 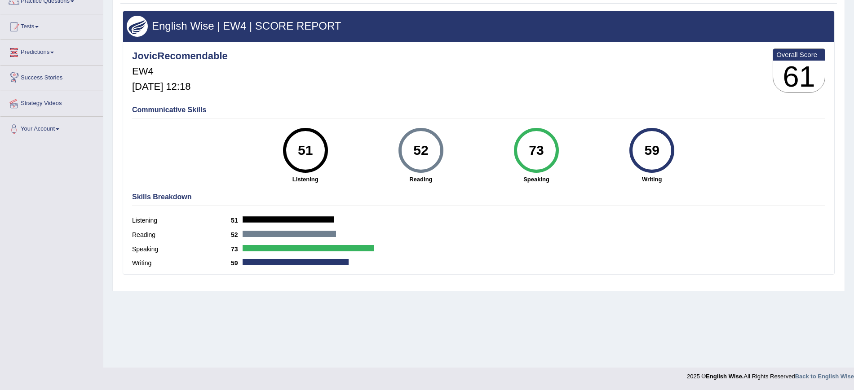 I want to click on img: wings.png, so click(x=137, y=26).